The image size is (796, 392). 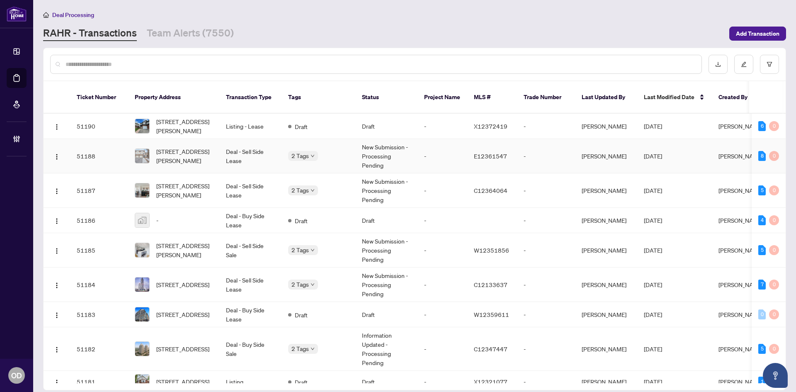 I want to click on div: 4, so click(x=762, y=220).